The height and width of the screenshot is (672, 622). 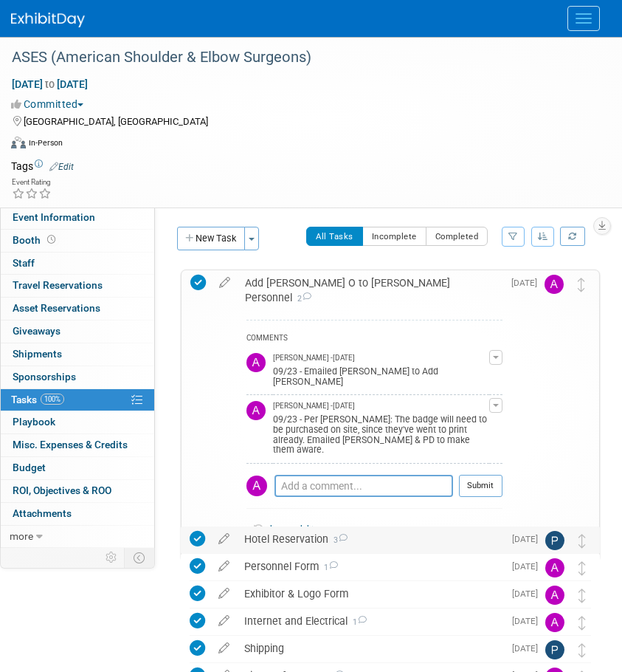 I want to click on span: Booth, so click(x=35, y=240).